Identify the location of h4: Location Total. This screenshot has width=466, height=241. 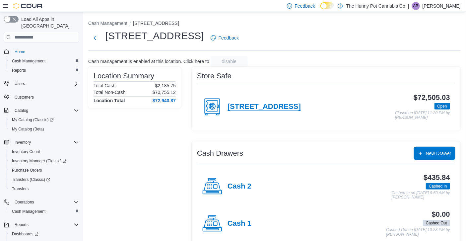
(109, 101).